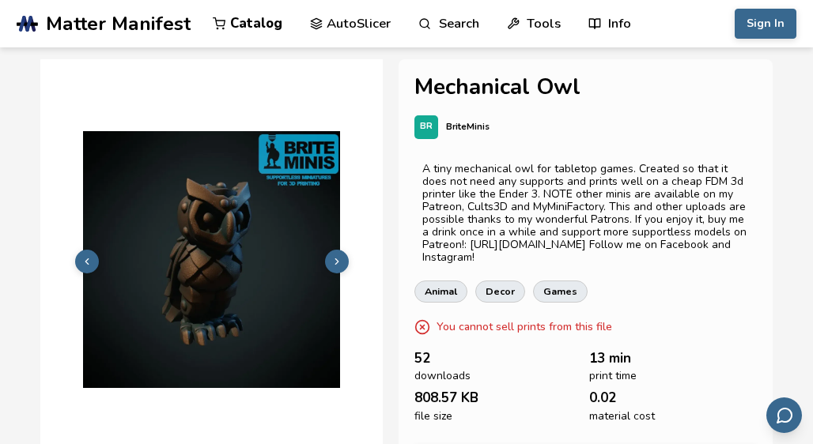 This screenshot has width=813, height=444. I want to click on span: 13 min, so click(610, 358).